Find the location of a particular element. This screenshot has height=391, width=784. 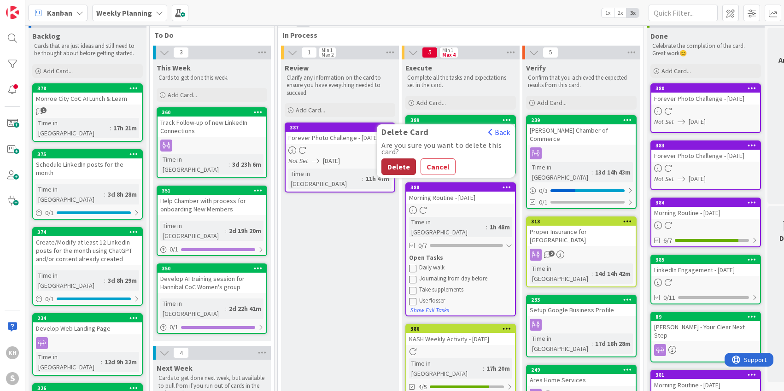

span: 2 is located at coordinates (551, 253).